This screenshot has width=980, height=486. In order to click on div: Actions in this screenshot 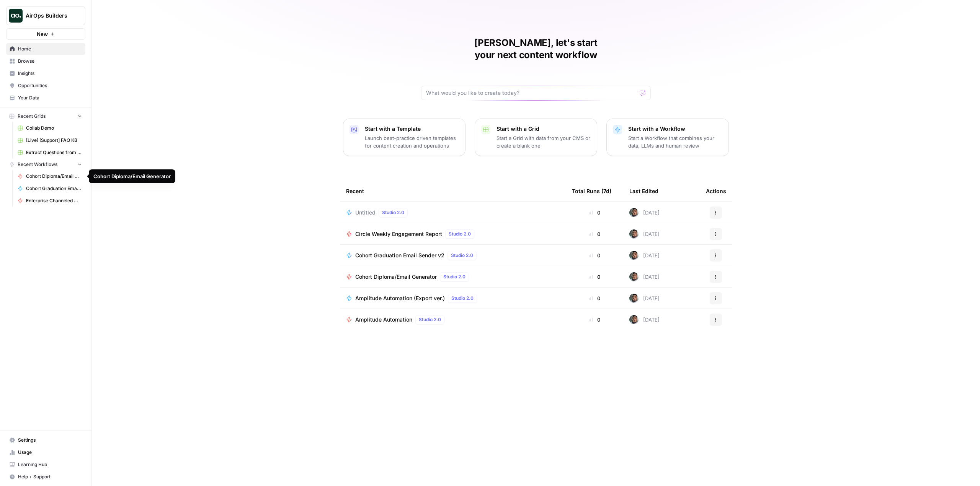, I will do `click(716, 191)`.